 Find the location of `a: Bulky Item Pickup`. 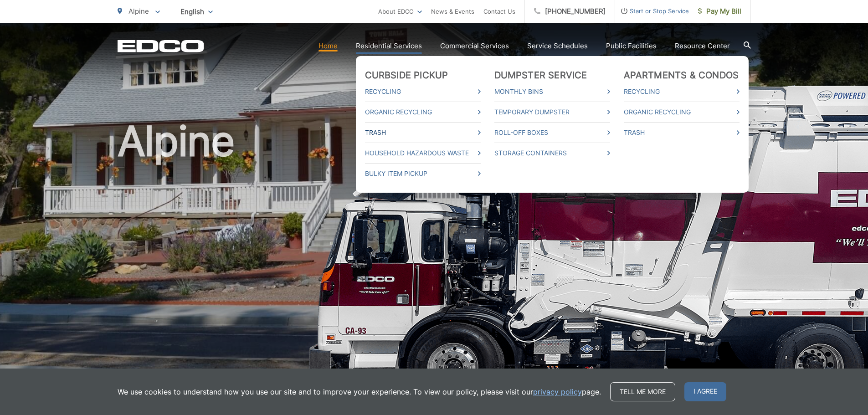

a: Bulky Item Pickup is located at coordinates (423, 174).